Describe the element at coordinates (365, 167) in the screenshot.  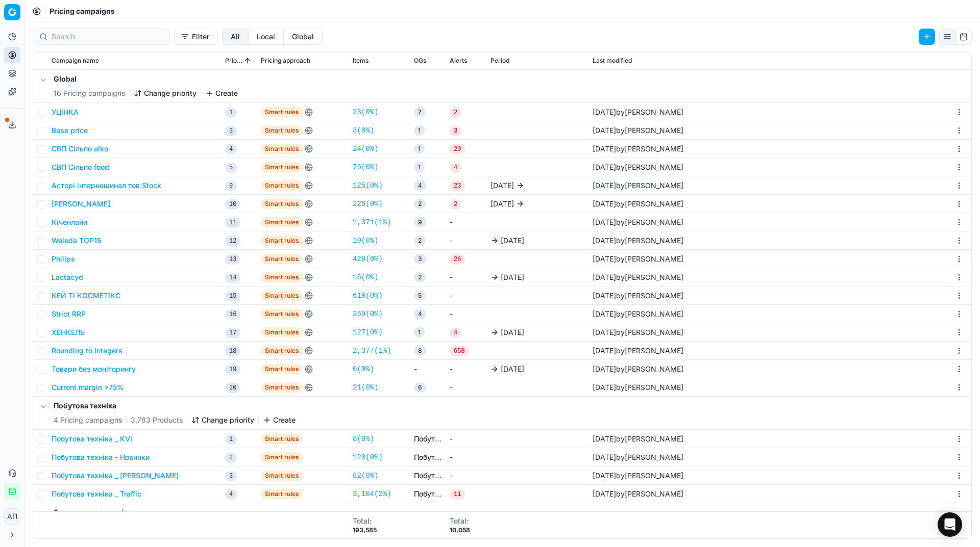
I see `a: 76(0%)` at that location.